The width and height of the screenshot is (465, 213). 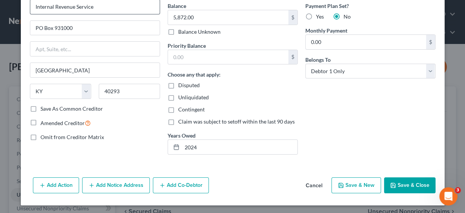 I want to click on span: Belongs To, so click(x=318, y=59).